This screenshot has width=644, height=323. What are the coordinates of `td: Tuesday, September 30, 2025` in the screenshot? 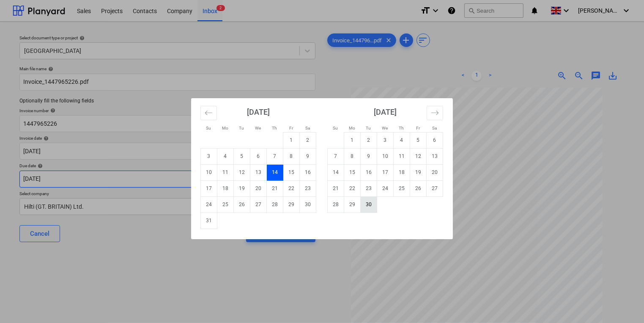 It's located at (369, 204).